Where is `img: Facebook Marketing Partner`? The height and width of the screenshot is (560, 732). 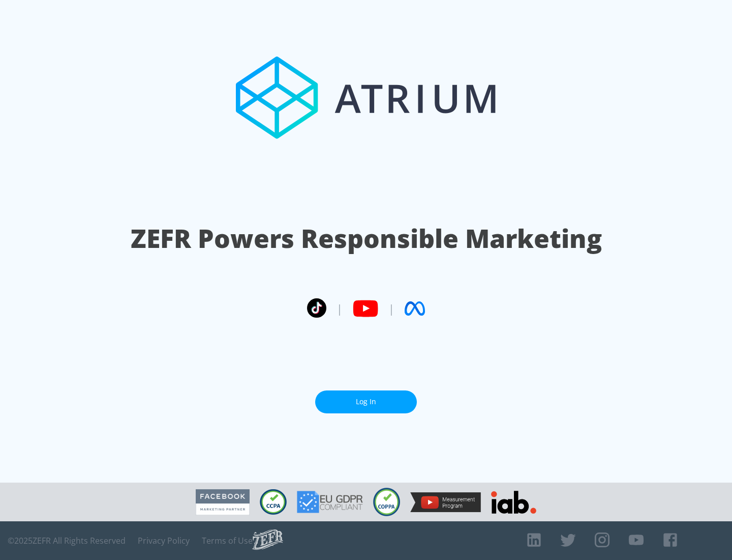
img: Facebook Marketing Partner is located at coordinates (223, 502).